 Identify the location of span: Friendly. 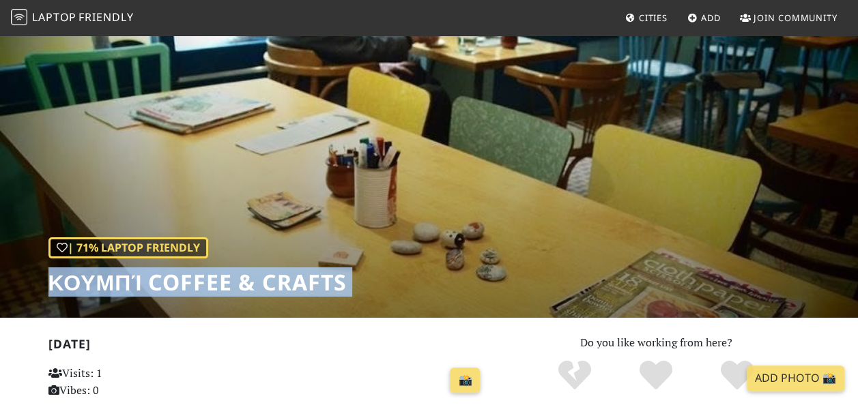
(106, 17).